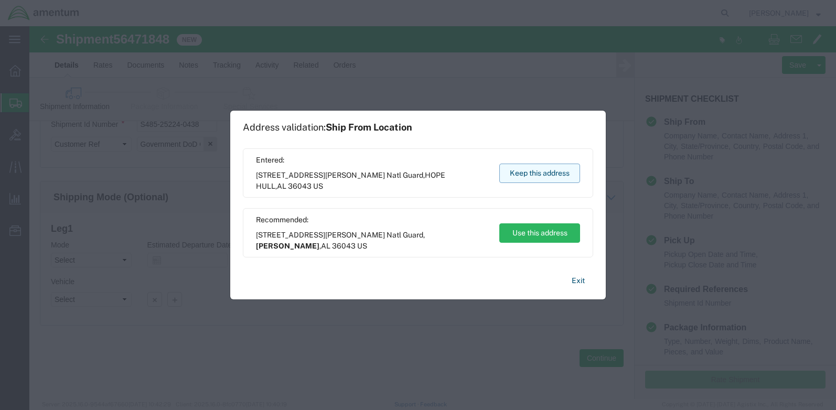 This screenshot has height=410, width=836. I want to click on span: HOPE HULL, so click(350, 180).